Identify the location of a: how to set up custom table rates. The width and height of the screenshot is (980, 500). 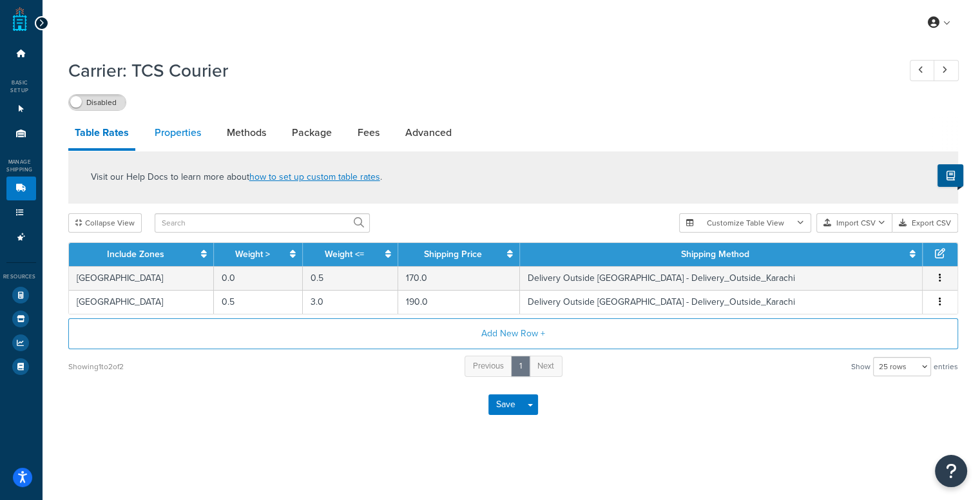
(314, 177).